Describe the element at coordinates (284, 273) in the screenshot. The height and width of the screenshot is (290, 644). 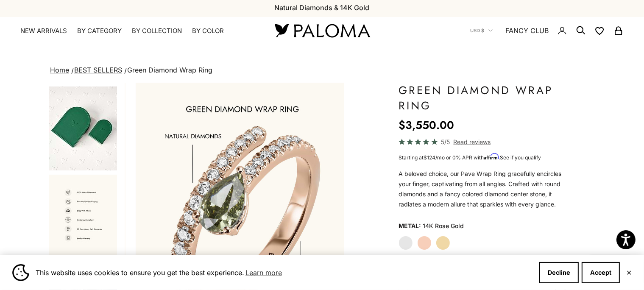
I see `span: This website uses cookies to ensure you get the best experience.` at that location.